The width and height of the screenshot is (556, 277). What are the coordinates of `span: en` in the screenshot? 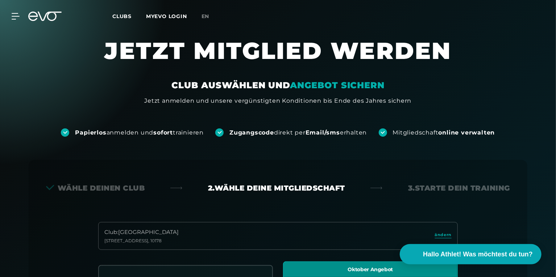 It's located at (205, 16).